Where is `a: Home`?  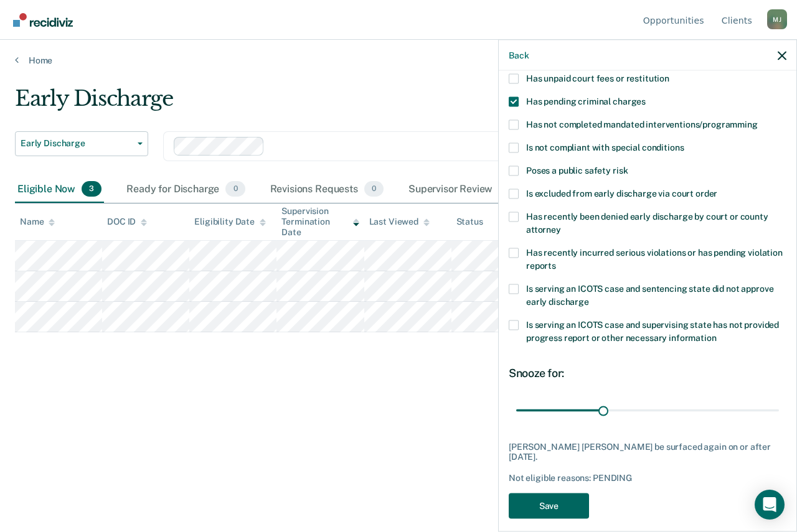
a: Home is located at coordinates (398, 60).